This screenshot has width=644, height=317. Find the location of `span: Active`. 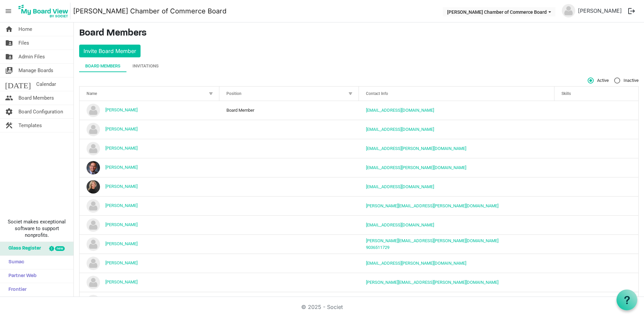

span: Active is located at coordinates (598, 80).